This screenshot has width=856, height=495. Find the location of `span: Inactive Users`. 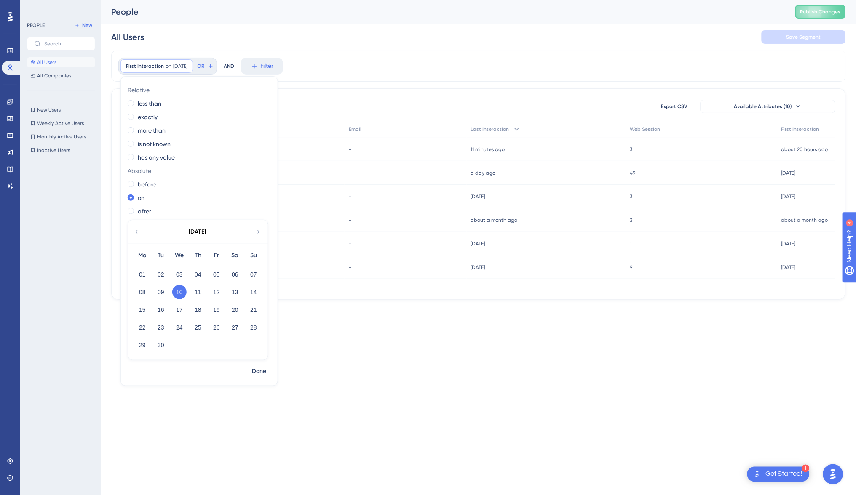

span: Inactive Users is located at coordinates (53, 150).